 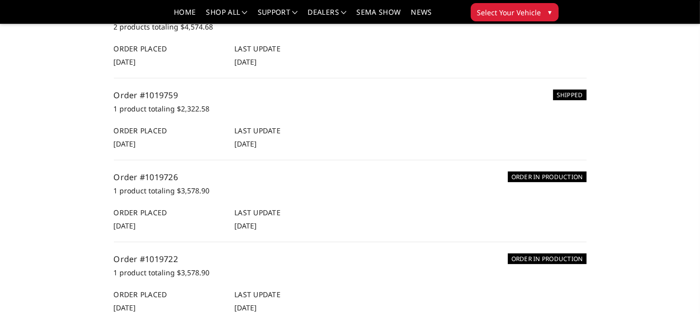 I want to click on a: Support, so click(x=278, y=16).